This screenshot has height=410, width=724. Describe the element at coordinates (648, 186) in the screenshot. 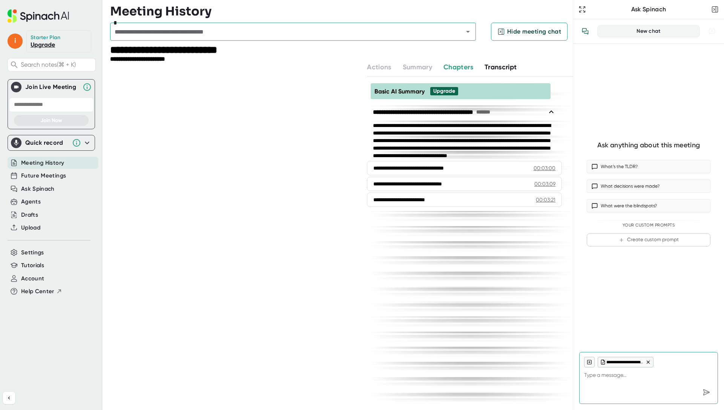

I see `button: What decisions were made?` at that location.